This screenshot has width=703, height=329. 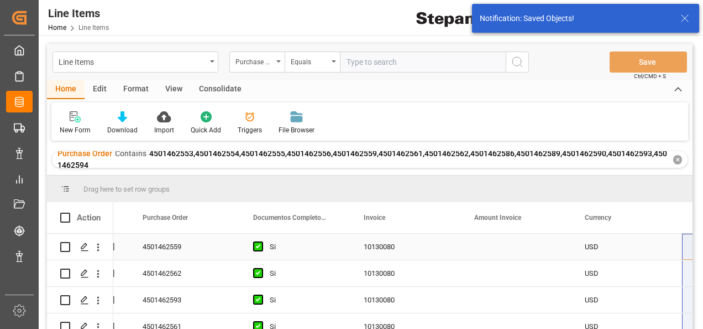 I want to click on div: Action, so click(x=88, y=217).